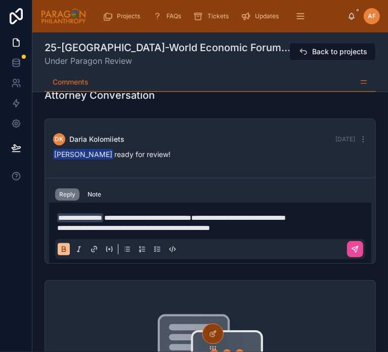 This screenshot has width=388, height=352. What do you see at coordinates (213, 16) in the screenshot?
I see `a: Tickets` at bounding box center [213, 16].